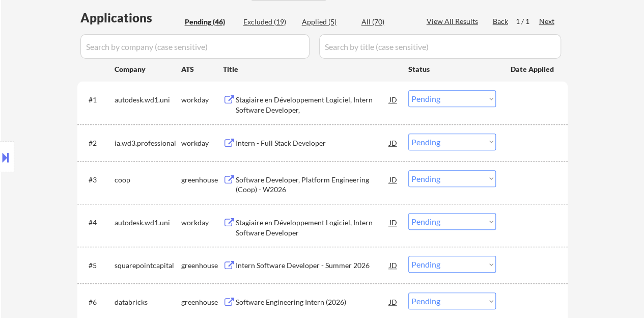 The height and width of the screenshot is (318, 644). Describe the element at coordinates (548, 21) in the screenshot. I see `div: Next` at that location.